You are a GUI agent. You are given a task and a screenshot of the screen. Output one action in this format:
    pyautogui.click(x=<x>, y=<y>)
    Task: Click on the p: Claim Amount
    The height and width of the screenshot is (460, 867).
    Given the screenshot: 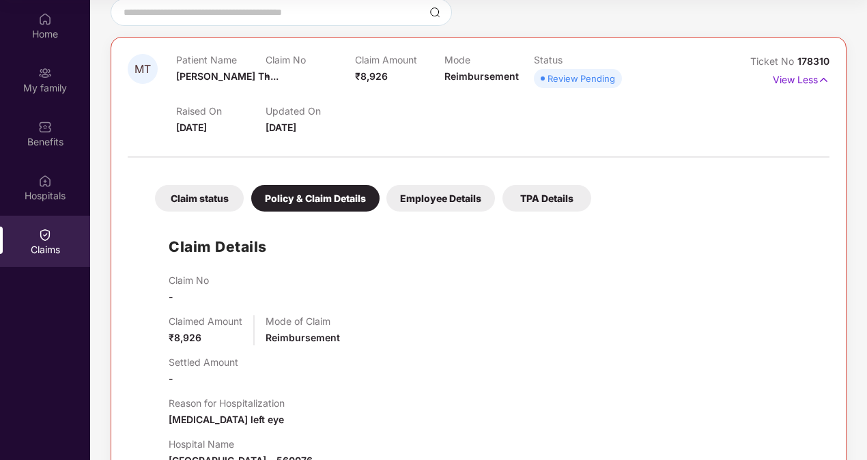 What is the action you would take?
    pyautogui.click(x=400, y=59)
    